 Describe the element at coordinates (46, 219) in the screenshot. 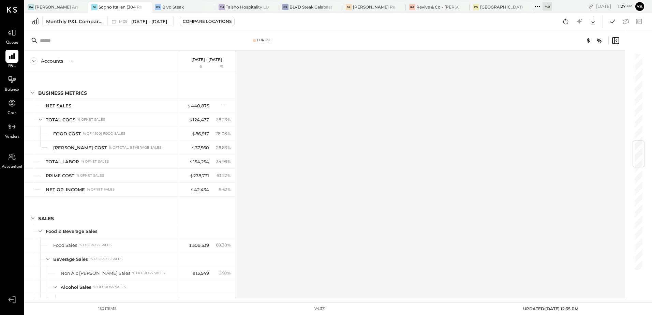

I see `div: SALES` at that location.